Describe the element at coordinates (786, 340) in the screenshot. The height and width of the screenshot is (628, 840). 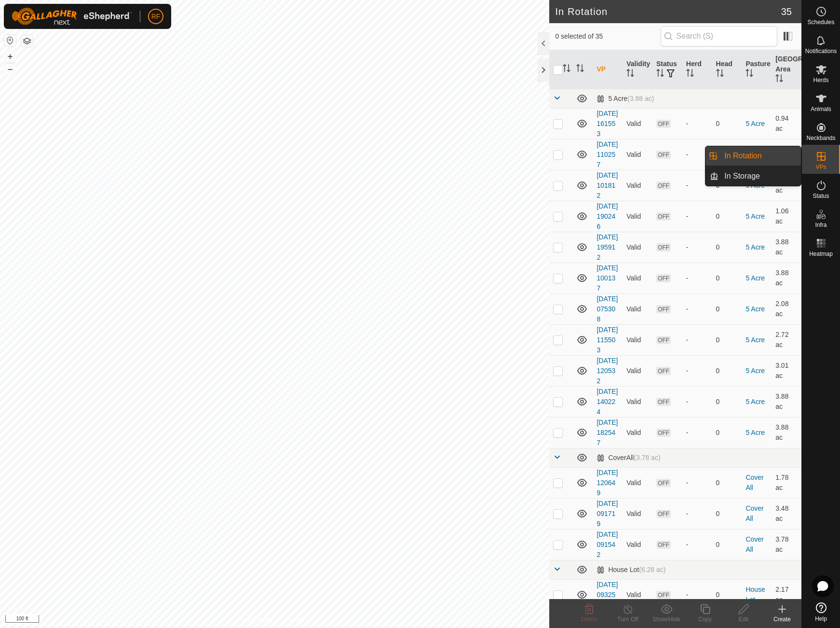
I see `td: 2.72 ac` at that location.